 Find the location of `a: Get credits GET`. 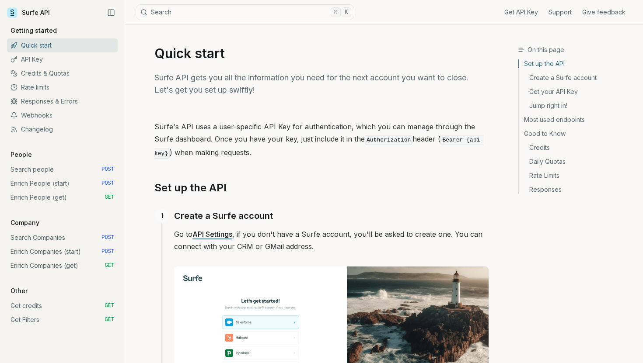

a: Get credits GET is located at coordinates (62, 306).